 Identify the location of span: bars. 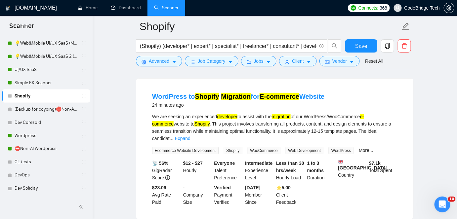
(193, 62).